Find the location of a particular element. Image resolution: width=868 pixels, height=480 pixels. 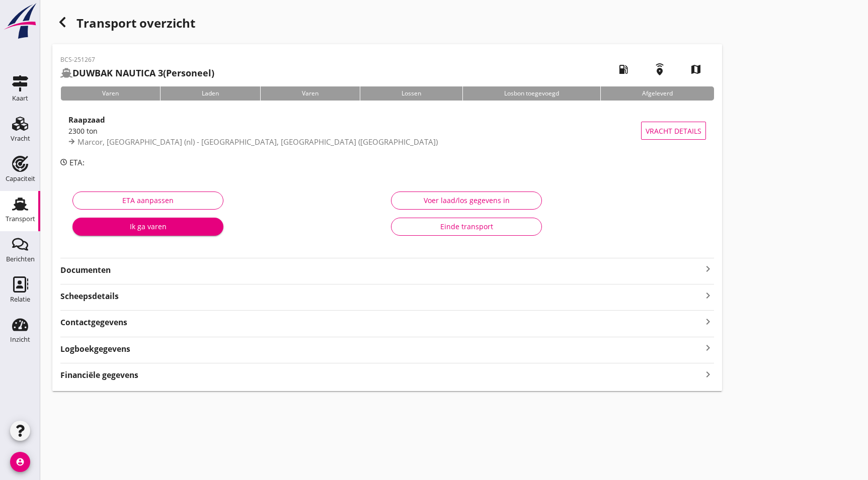

div: Ik ga varen is located at coordinates (148, 226).